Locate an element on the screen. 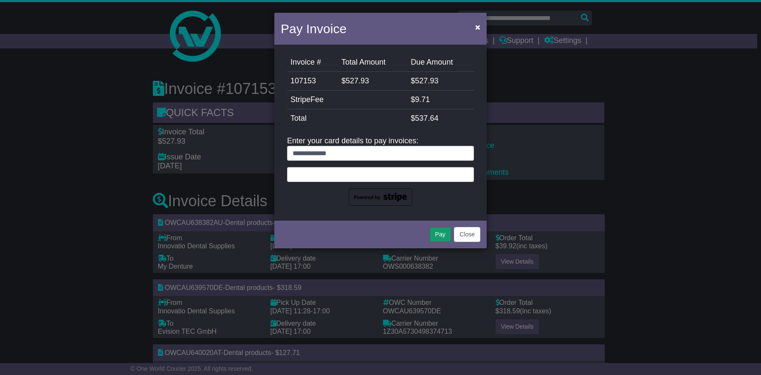  div: Enter your card details to pay invoices: is located at coordinates (381, 171).